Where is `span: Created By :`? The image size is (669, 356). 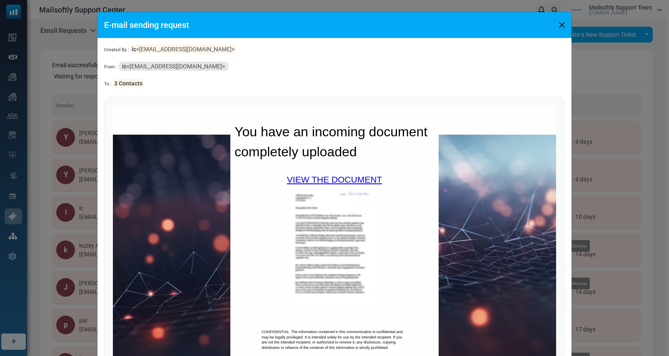
span: Created By : is located at coordinates (117, 50).